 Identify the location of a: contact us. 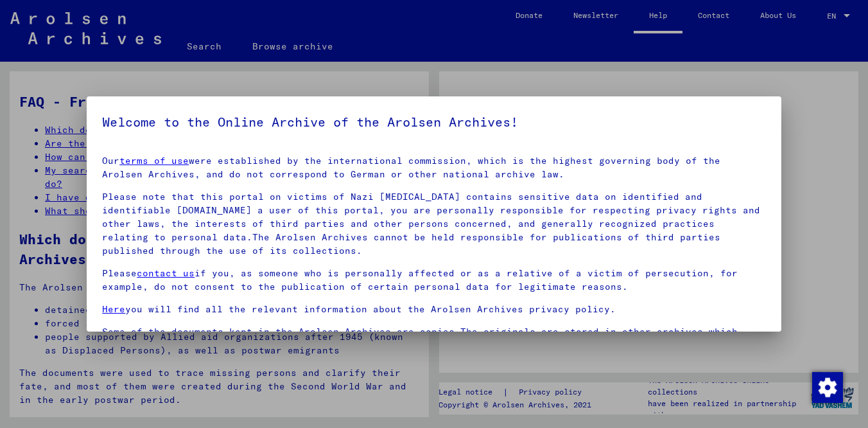
(165, 273).